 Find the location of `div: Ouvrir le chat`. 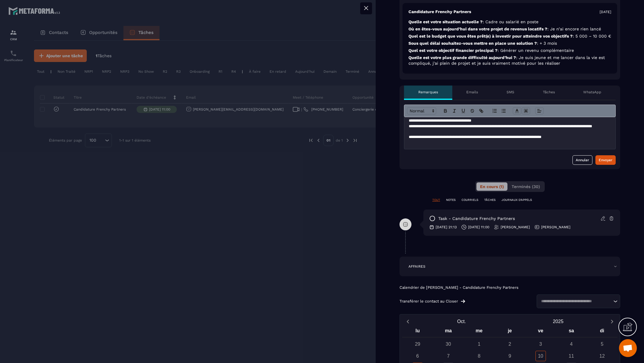

div: Ouvrir le chat is located at coordinates (628, 348).